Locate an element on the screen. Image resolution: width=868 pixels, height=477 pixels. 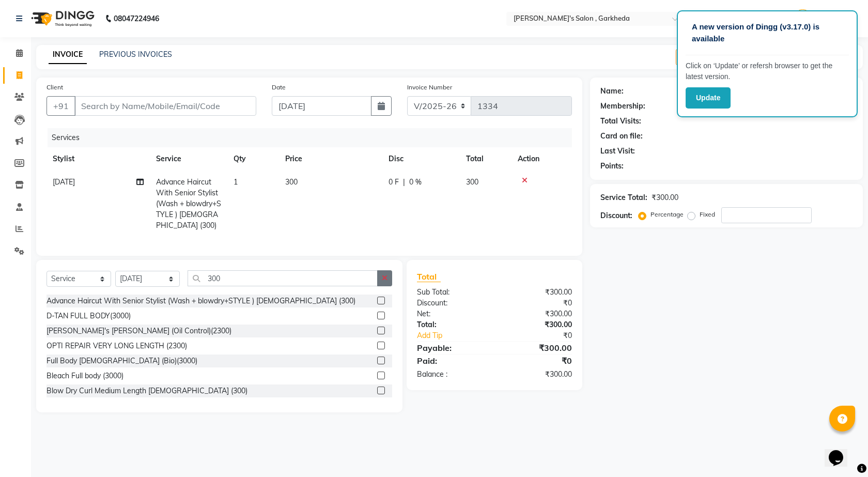
button: +91 is located at coordinates (61, 106).